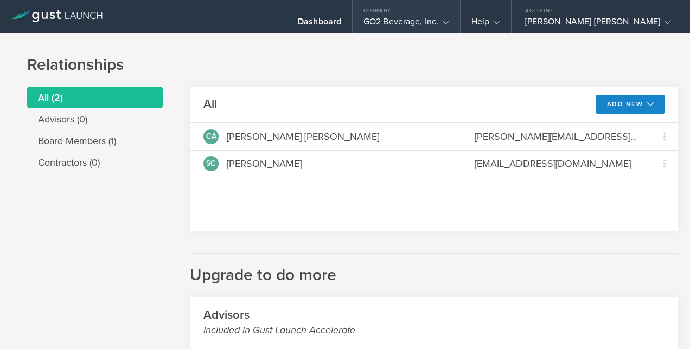  What do you see at coordinates (95, 98) in the screenshot?
I see `li: All (2)` at bounding box center [95, 98].